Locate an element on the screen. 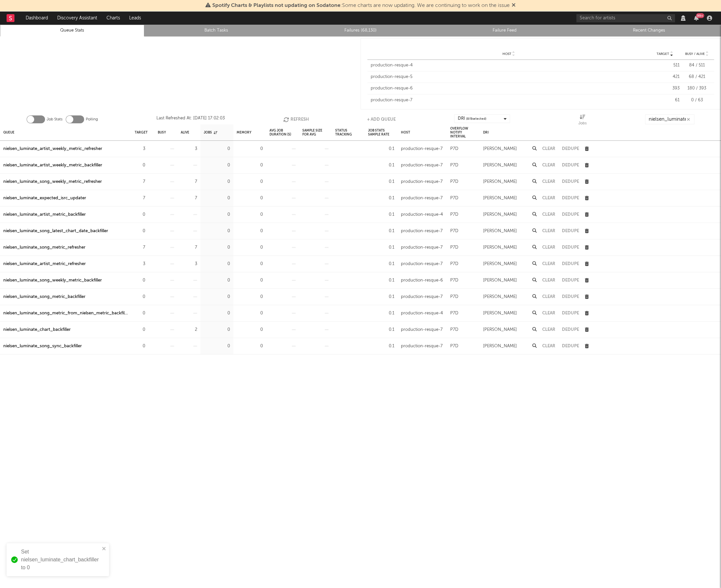  div: nielsen_luminate_expected_isrc_updater is located at coordinates (45, 198).